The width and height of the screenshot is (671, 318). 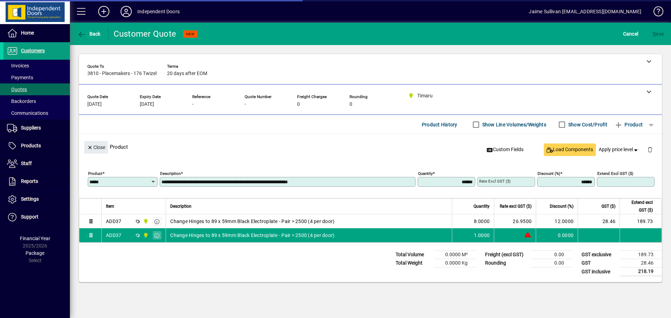 I want to click on span: Product, so click(x=628, y=125).